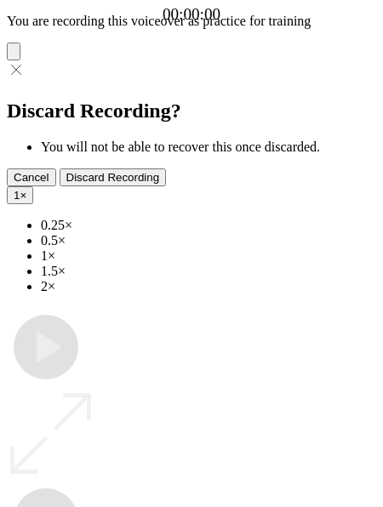 The width and height of the screenshot is (383, 507). Describe the element at coordinates (31, 177) in the screenshot. I see `button: Cancel` at that location.